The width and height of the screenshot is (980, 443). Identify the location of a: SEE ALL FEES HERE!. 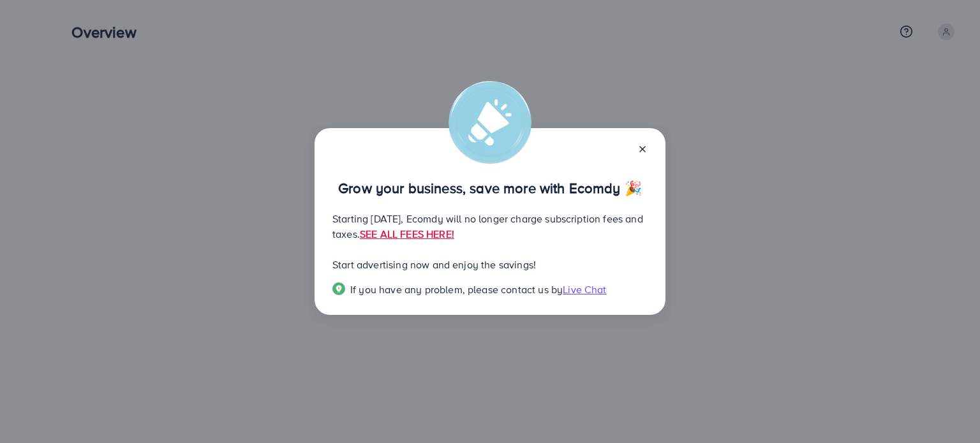
(407, 234).